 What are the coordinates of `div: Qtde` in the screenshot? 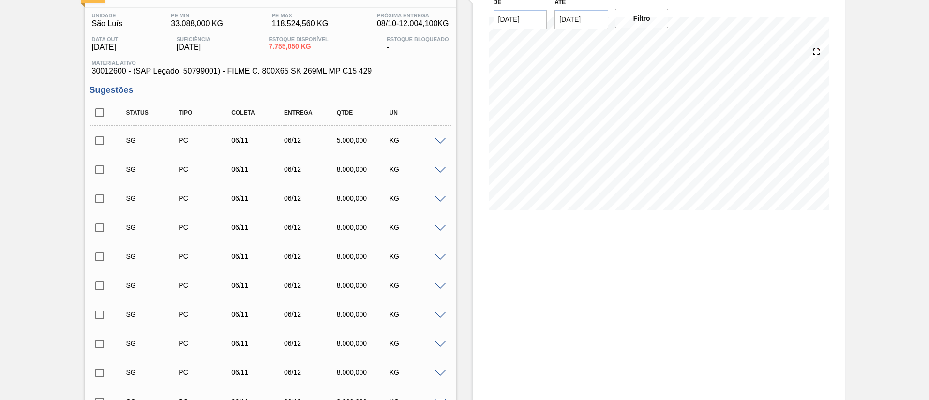 It's located at (363, 113).